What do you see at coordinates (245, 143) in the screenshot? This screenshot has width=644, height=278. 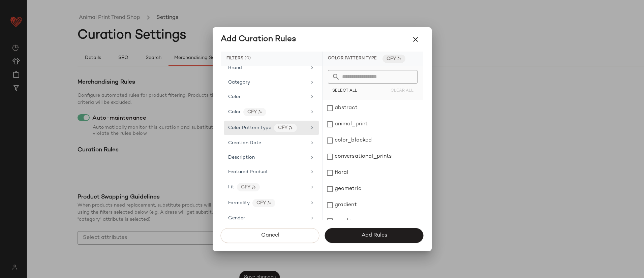 I see `span: Creation Date` at bounding box center [245, 143].